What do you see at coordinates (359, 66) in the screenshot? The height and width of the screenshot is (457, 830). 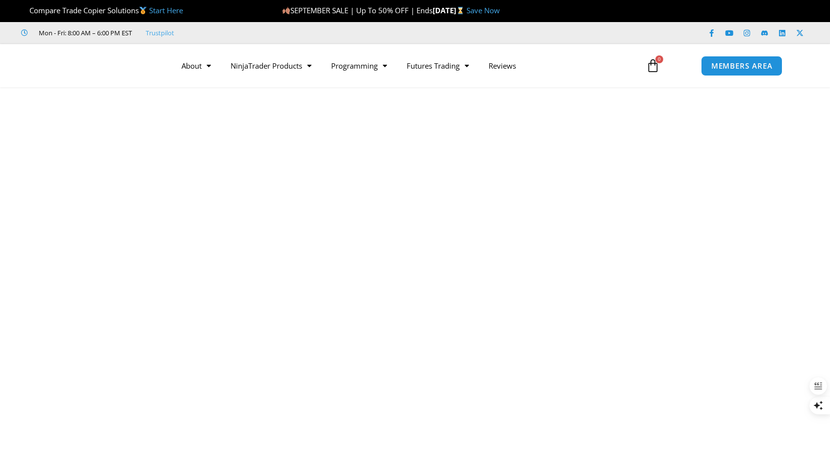 I see `a: Programming` at bounding box center [359, 66].